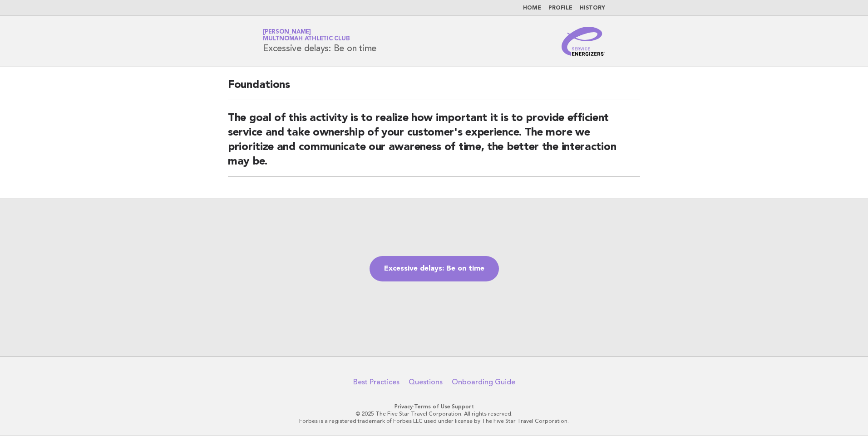 This screenshot has width=868, height=436. I want to click on a: Support, so click(463, 407).